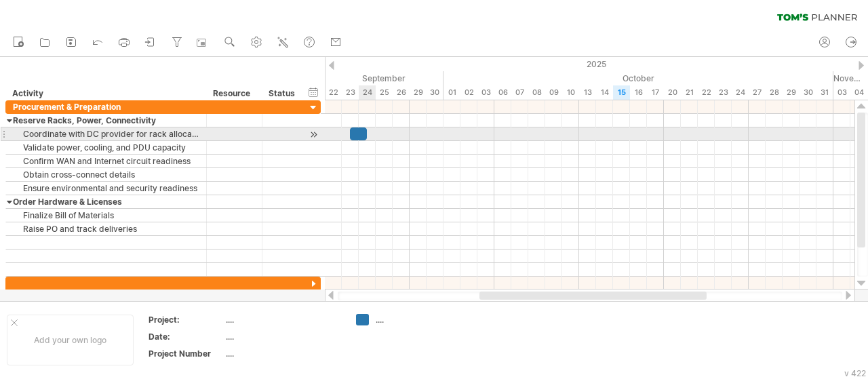  Describe the element at coordinates (367, 92) in the screenshot. I see `div: Wednesday, 24 September 2025` at that location.